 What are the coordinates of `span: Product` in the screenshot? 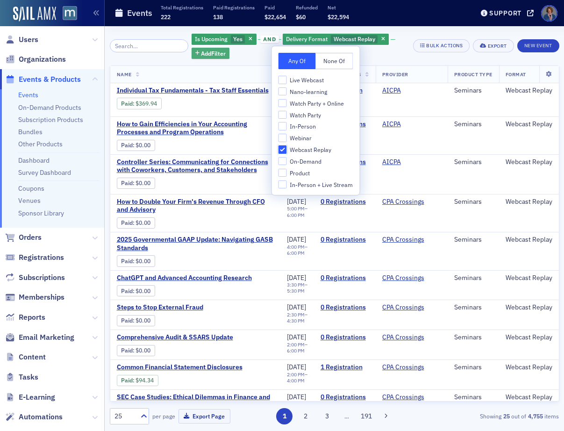 It's located at (299, 173).